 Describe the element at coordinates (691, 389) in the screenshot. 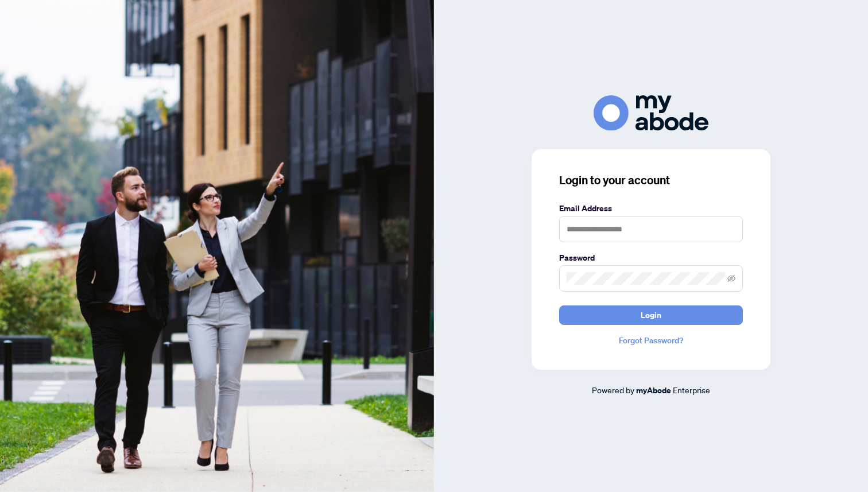

I see `span: Enterprise` at that location.